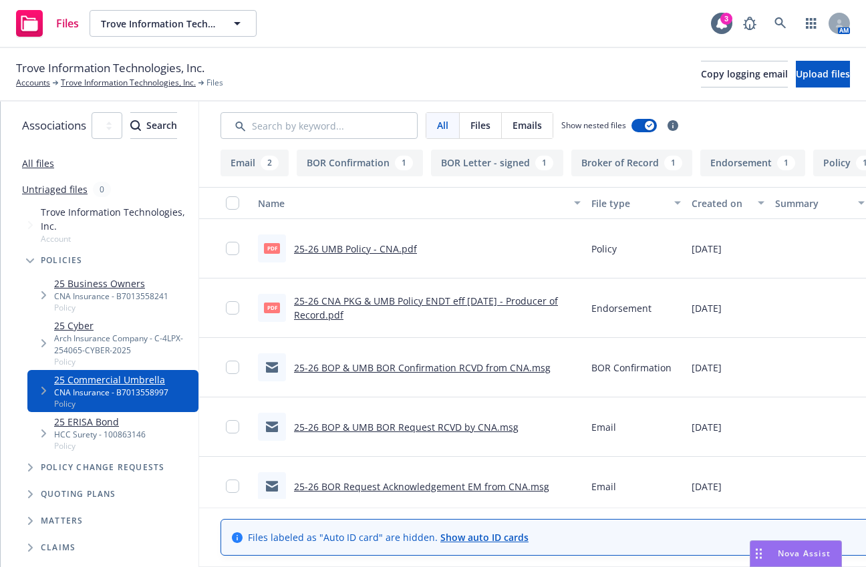 This screenshot has height=567, width=866. What do you see at coordinates (727, 203) in the screenshot?
I see `button: Created on` at bounding box center [727, 203].